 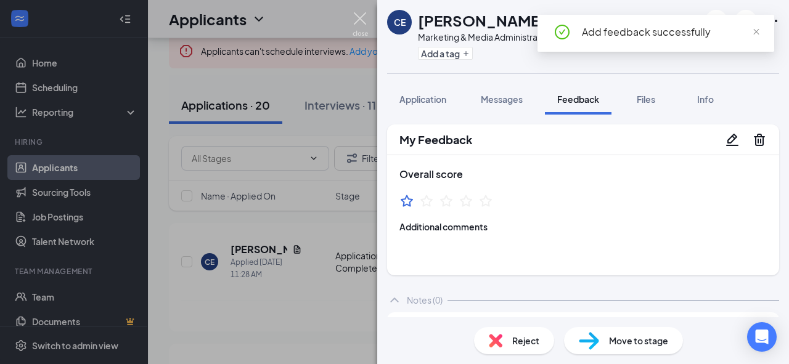 What do you see at coordinates (502, 99) in the screenshot?
I see `span: Messages` at bounding box center [502, 99].